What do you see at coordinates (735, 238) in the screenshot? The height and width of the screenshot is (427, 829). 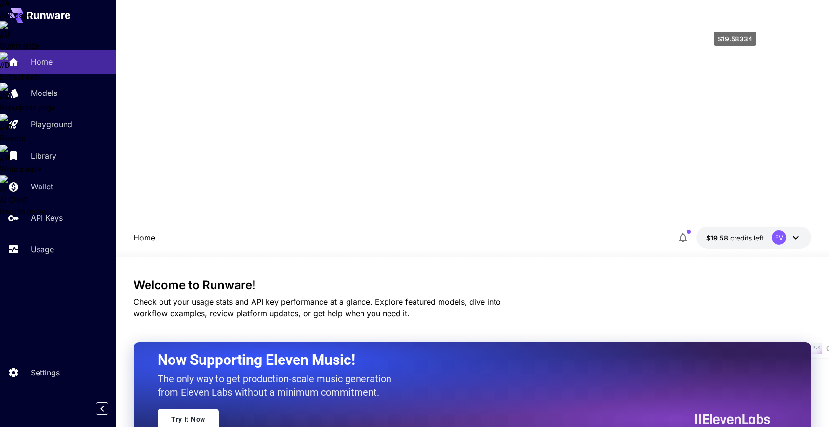 I see `div: $19.58334` at bounding box center [735, 238].